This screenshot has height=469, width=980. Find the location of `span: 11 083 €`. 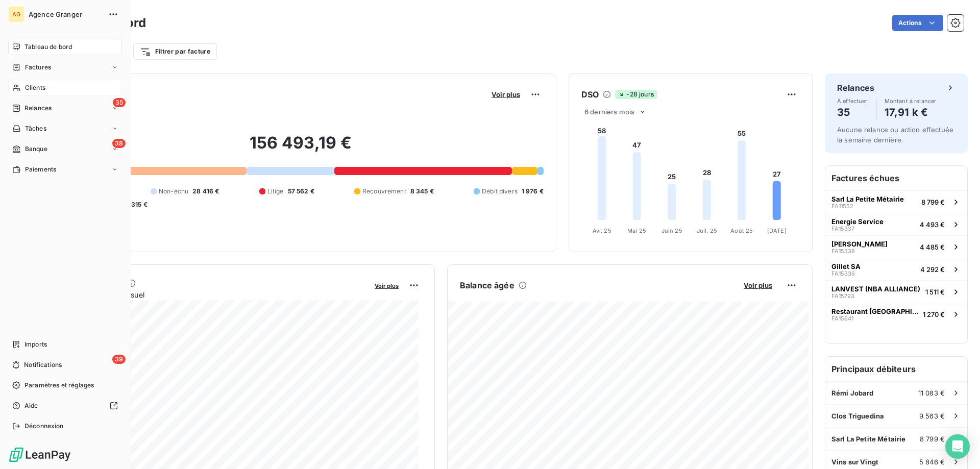

span: 11 083 € is located at coordinates (931, 393).